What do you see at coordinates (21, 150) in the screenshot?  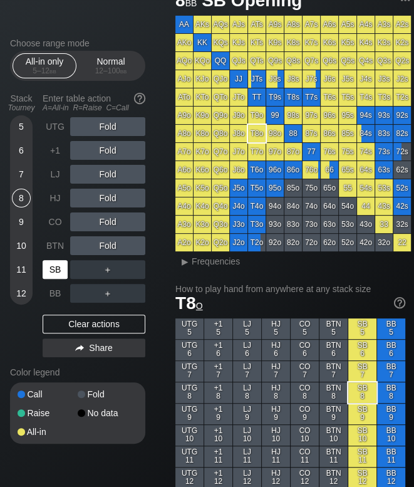 I see `div: 6` at bounding box center [21, 150].